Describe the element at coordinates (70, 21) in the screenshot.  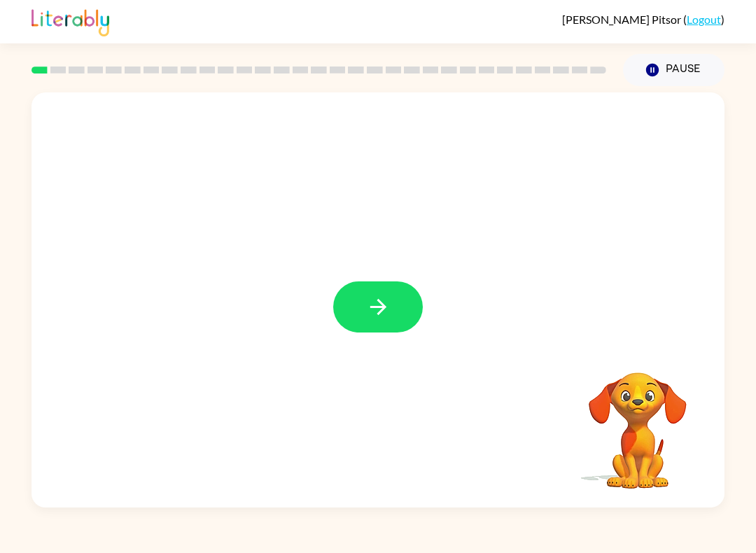
I see `img: Literably` at that location.